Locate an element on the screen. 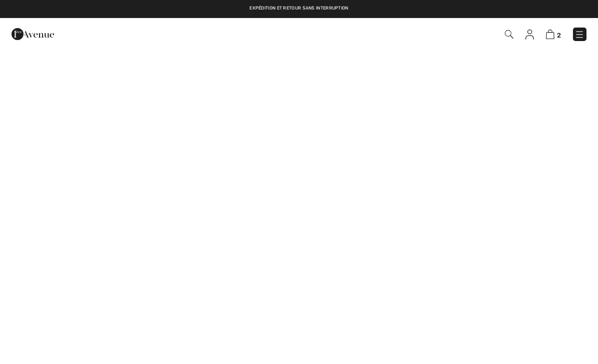 The image size is (598, 364). img: Menu is located at coordinates (580, 35).